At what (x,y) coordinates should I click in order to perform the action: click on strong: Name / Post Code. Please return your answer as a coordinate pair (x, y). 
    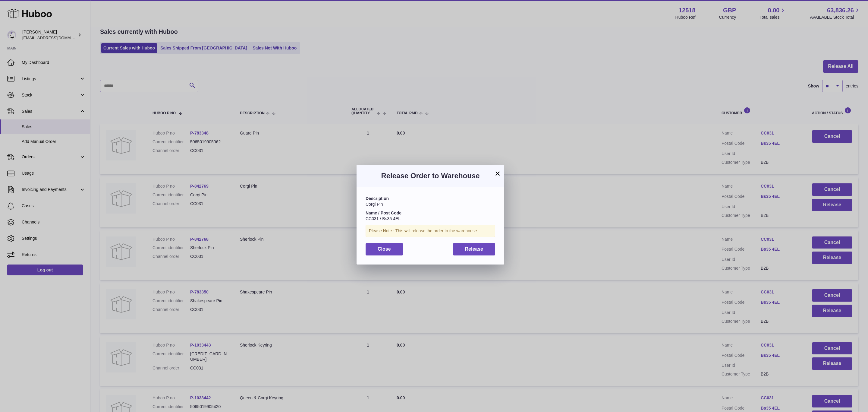
    Looking at the image, I should click on (383, 213).